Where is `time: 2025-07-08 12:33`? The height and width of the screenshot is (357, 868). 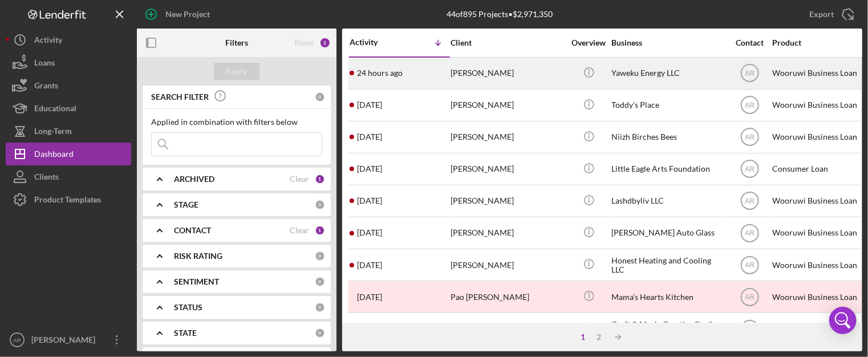
time: 2025-07-08 12:33 is located at coordinates (369, 232).